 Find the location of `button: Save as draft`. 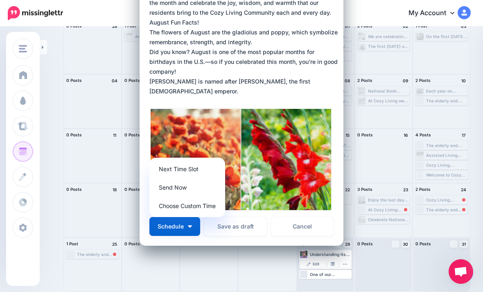

button: Save as draft is located at coordinates (235, 226).